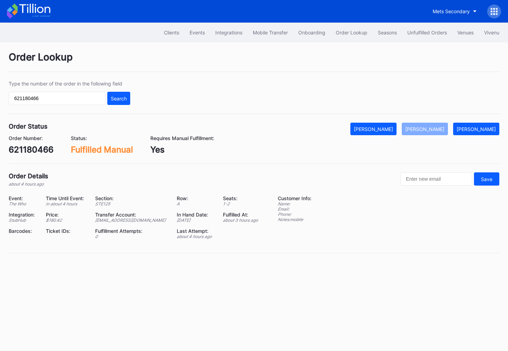  Describe the element at coordinates (294, 198) in the screenshot. I see `div: Customer Info:` at that location.